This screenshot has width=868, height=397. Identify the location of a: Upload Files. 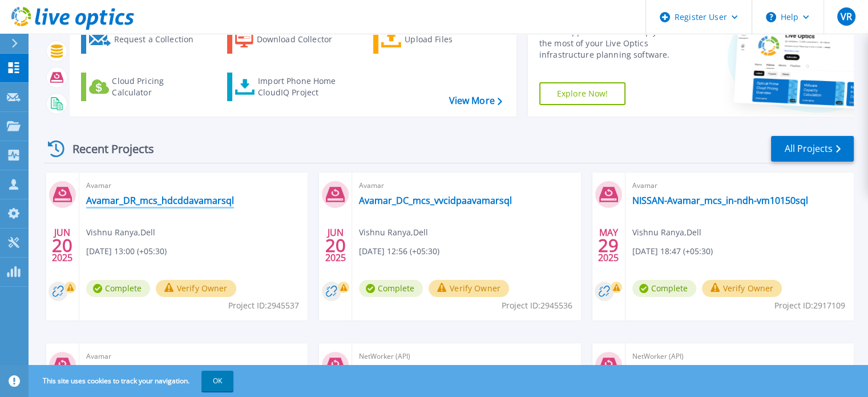
(437, 39).